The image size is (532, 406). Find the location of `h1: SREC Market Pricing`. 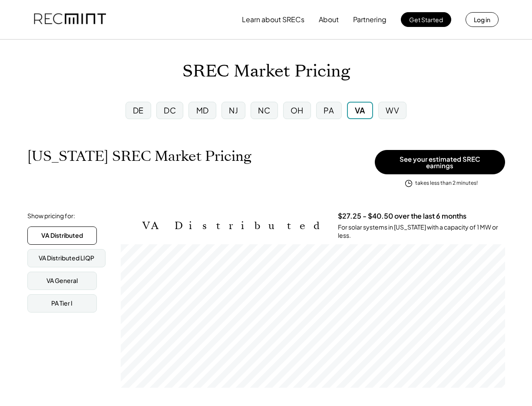

h1: SREC Market Pricing is located at coordinates (266, 71).